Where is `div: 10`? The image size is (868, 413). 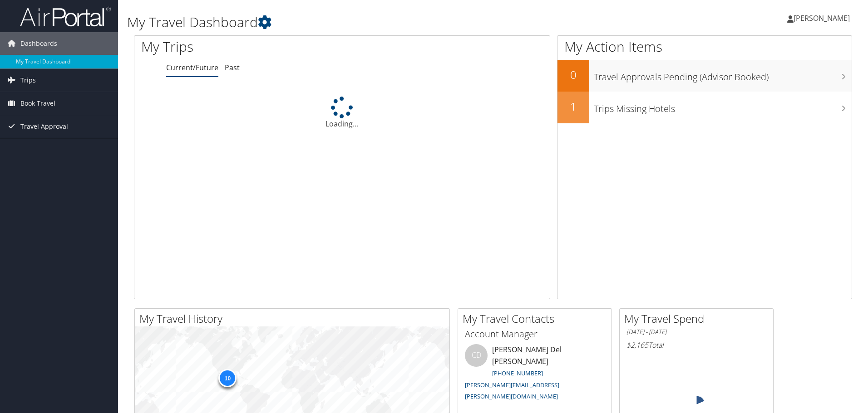
div: 10 is located at coordinates (227, 378).